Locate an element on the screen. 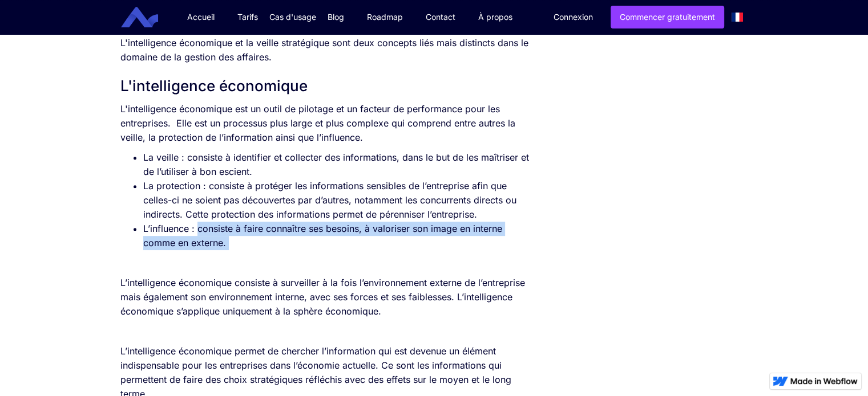 The width and height of the screenshot is (868, 396). a: home is located at coordinates (148, 17).